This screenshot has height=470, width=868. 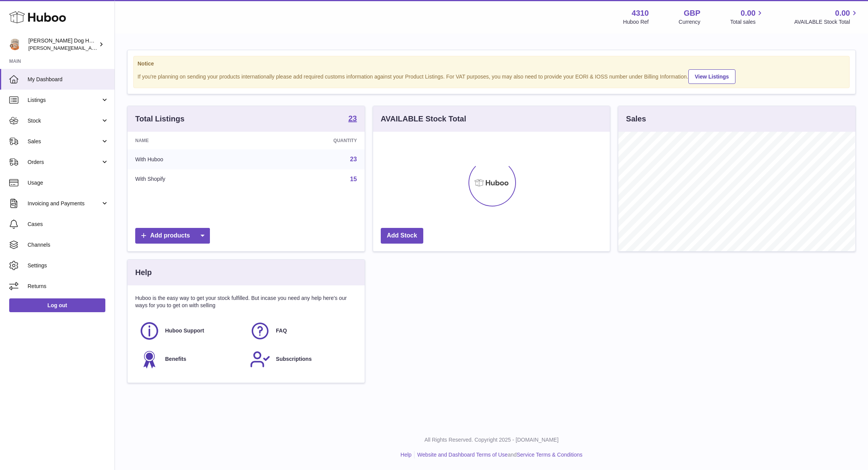 What do you see at coordinates (712, 76) in the screenshot?
I see `a: View Listings` at bounding box center [712, 76].